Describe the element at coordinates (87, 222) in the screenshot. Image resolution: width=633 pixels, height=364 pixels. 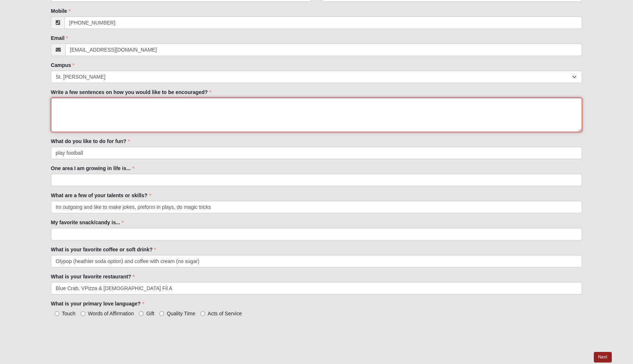
I see `label: My favorite snack/candy is...` at that location.